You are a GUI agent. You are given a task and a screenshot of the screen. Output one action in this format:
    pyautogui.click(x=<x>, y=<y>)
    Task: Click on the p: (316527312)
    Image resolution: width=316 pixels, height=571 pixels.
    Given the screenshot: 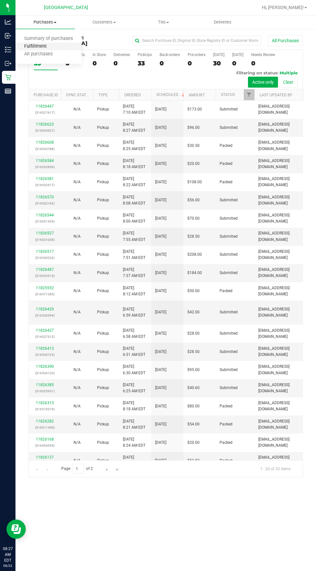 What is the action you would take?
    pyautogui.click(x=45, y=337)
    